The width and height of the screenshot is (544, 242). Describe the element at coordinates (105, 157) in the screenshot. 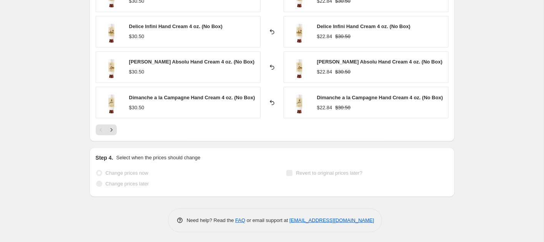

I see `h2: Step 4.` at that location.